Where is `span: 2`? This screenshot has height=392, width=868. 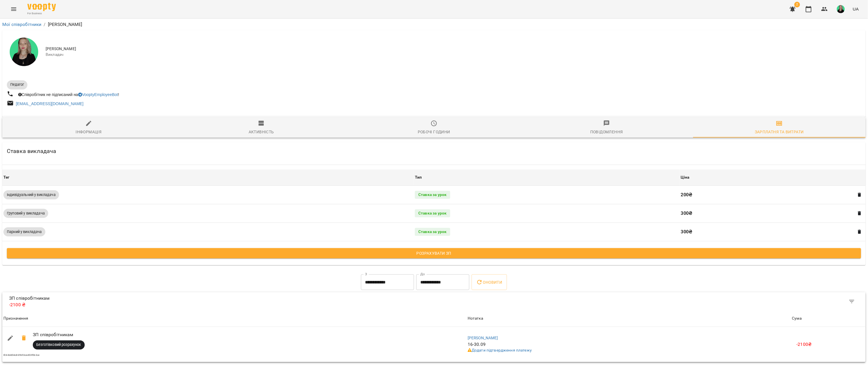 span: 2 is located at coordinates (797, 4).